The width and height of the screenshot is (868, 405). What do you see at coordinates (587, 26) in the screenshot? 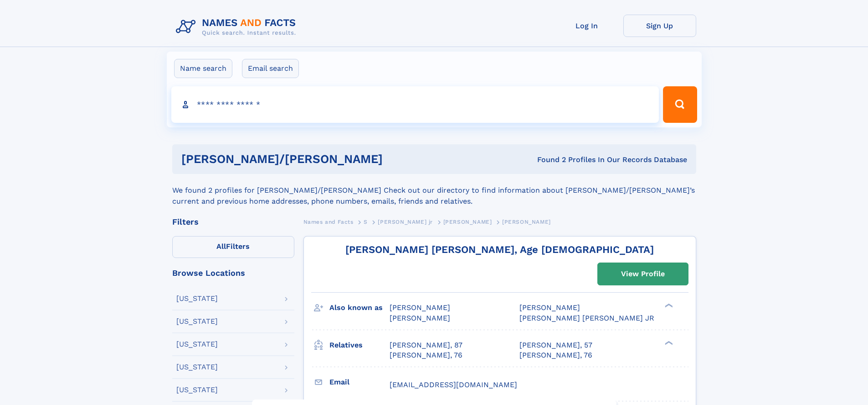
I see `a: Log In` at bounding box center [587, 26].